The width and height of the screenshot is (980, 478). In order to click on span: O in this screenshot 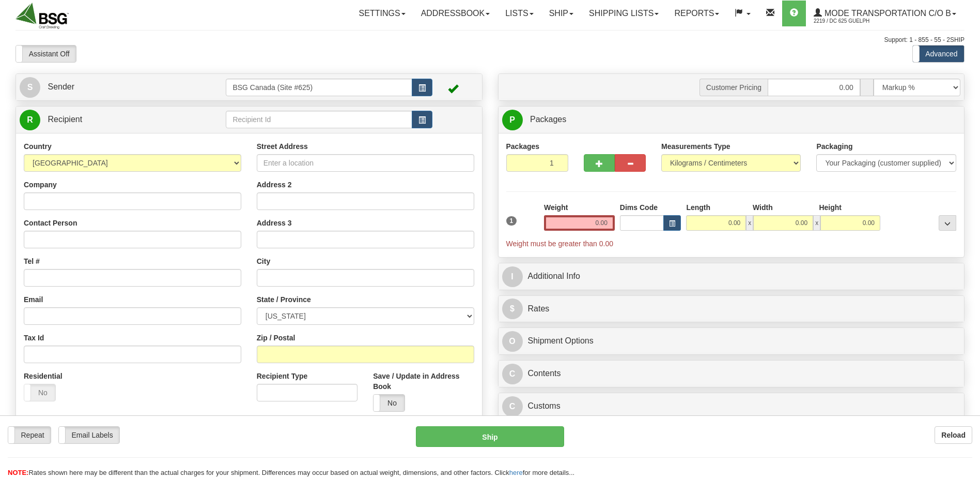, I will do `click(512, 341)`.